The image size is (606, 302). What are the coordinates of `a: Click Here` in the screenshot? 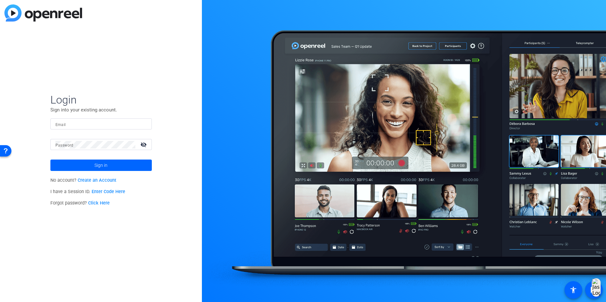 It's located at (99, 203).